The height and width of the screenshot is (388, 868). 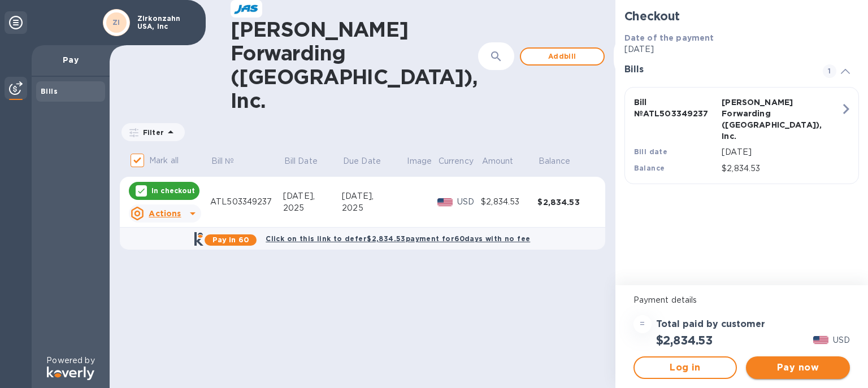 I want to click on div: ATL503349237, so click(x=247, y=201).